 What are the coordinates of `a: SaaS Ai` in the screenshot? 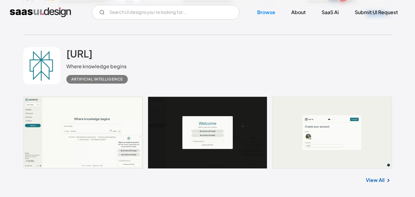 It's located at (330, 12).